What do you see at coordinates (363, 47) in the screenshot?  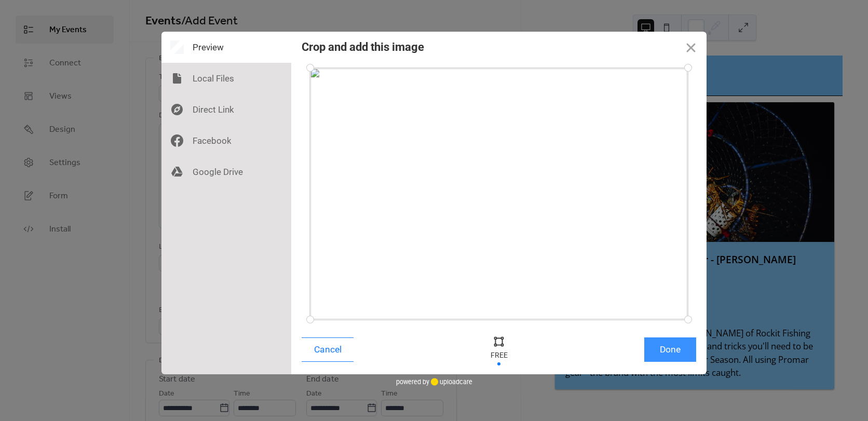 I see `div: Crop and add this image` at bounding box center [363, 47].